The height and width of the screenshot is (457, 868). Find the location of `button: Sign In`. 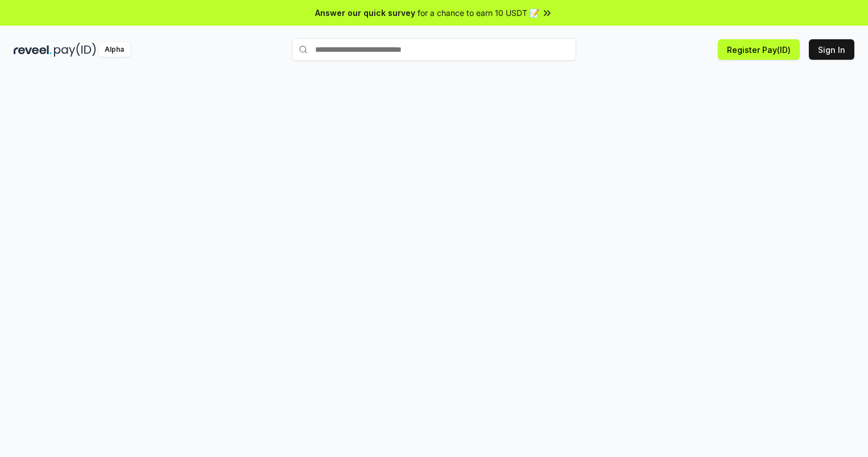

button: Sign In is located at coordinates (832, 50).